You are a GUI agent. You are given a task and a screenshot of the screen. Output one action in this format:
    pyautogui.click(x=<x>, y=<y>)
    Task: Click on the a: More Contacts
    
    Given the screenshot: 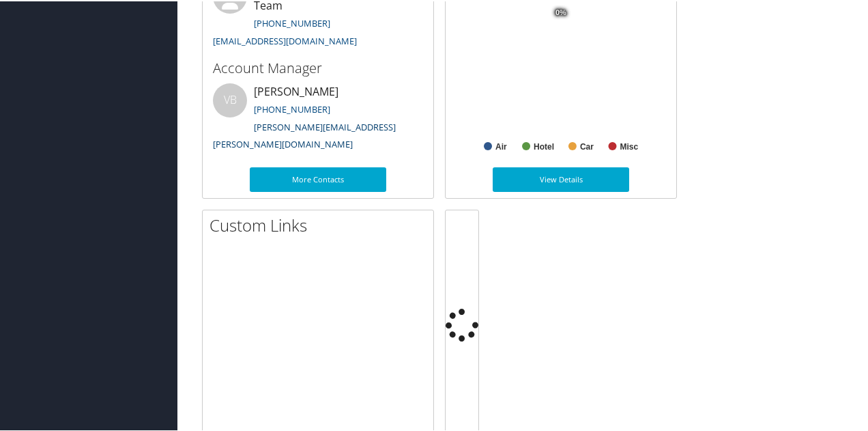 What is the action you would take?
    pyautogui.click(x=318, y=178)
    